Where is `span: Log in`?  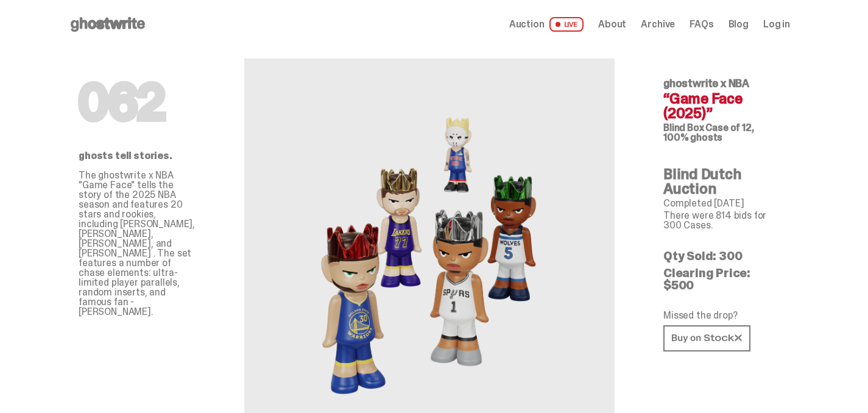
span: Log in is located at coordinates (777, 25).